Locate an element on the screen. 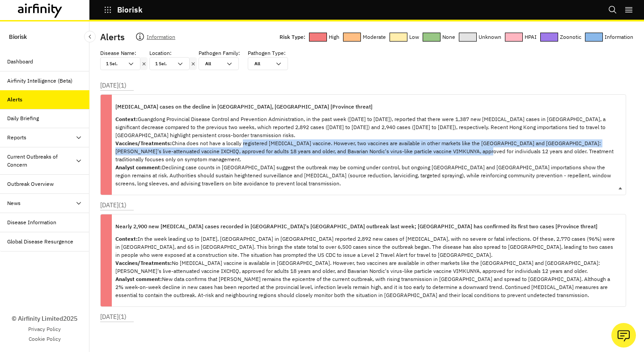 This screenshot has height=352, width=644. div: Outbreak Overview is located at coordinates (30, 184).